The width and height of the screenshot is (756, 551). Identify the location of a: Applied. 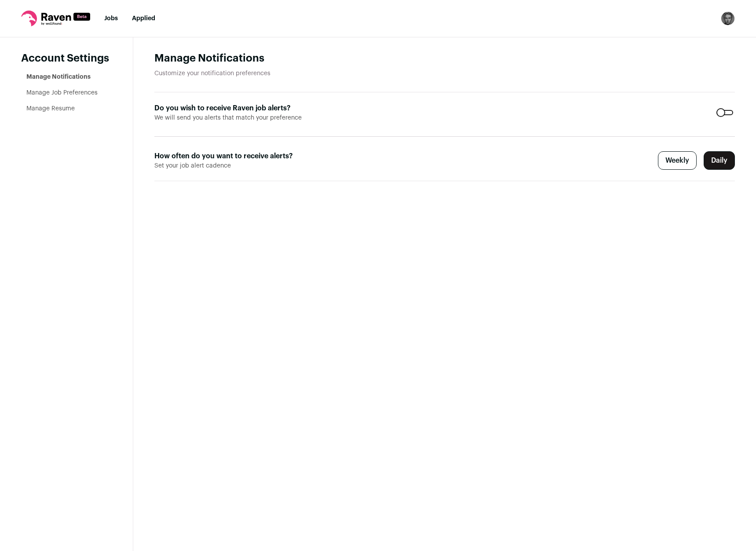
(143, 19).